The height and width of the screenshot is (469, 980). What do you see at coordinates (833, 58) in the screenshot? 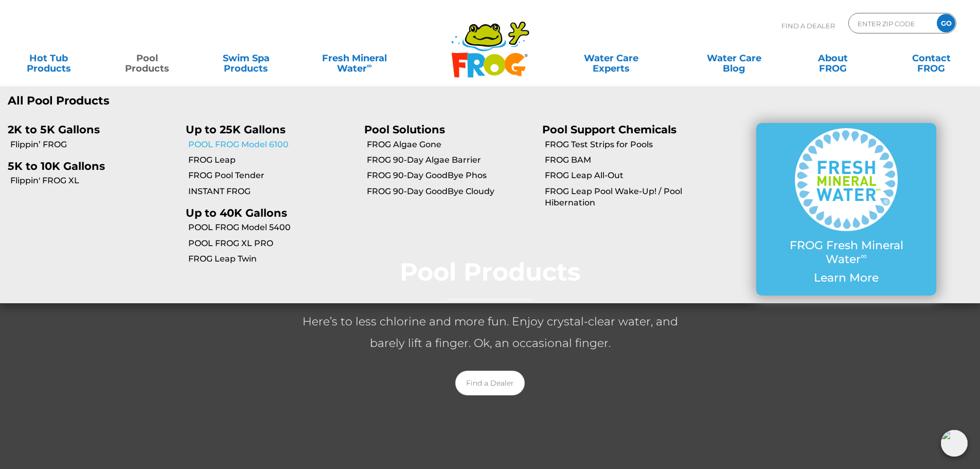
I see `a: AboutFROG` at bounding box center [833, 58].